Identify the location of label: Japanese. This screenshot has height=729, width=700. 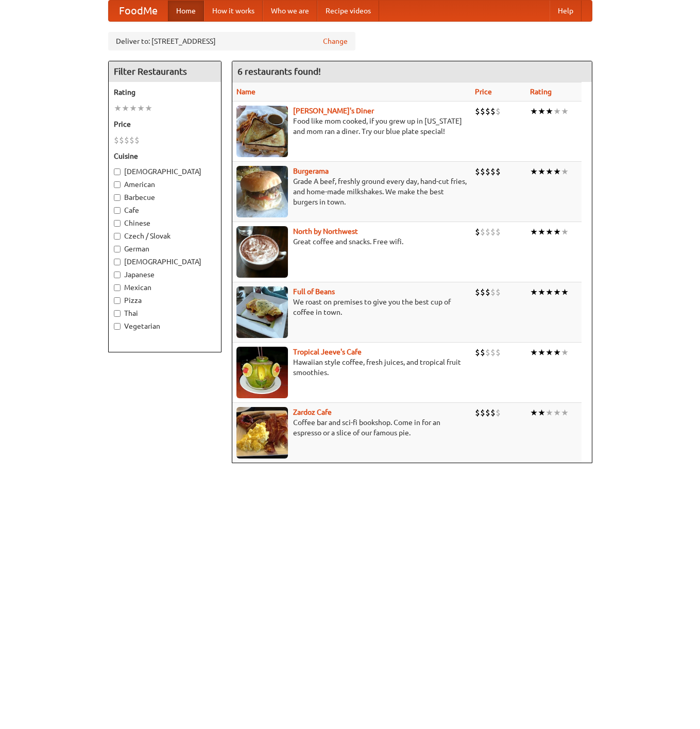
(165, 275).